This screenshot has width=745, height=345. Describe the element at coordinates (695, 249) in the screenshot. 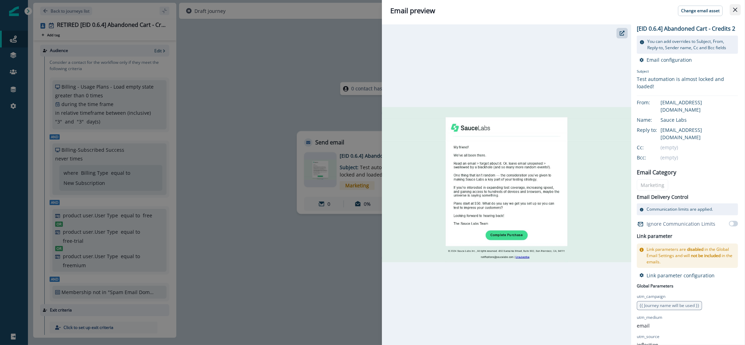

I see `span: disabled` at that location.